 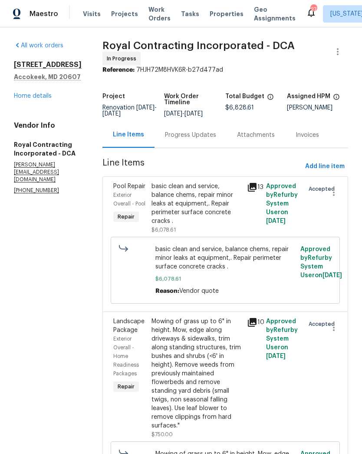 What do you see at coordinates (198, 46) in the screenshot?
I see `span: Royal Contracting Incorporated - DCA` at bounding box center [198, 46].